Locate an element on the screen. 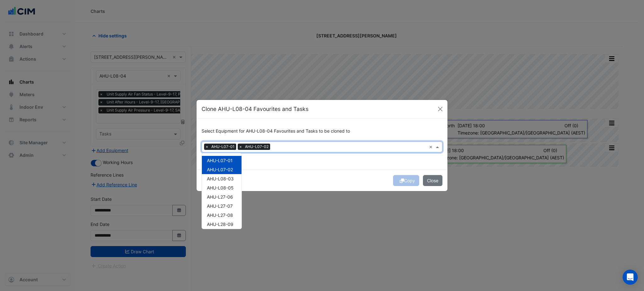 The width and height of the screenshot is (644, 291). button: Select All is located at coordinates (211, 156).